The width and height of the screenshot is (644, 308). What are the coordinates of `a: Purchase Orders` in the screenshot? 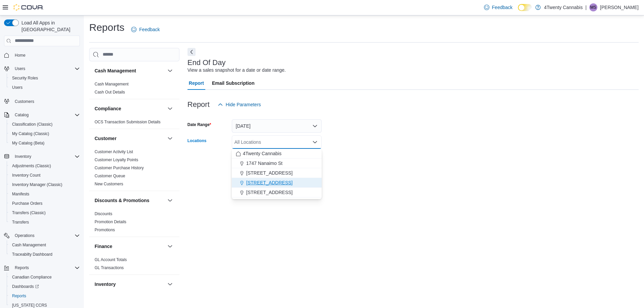 It's located at (27, 203).